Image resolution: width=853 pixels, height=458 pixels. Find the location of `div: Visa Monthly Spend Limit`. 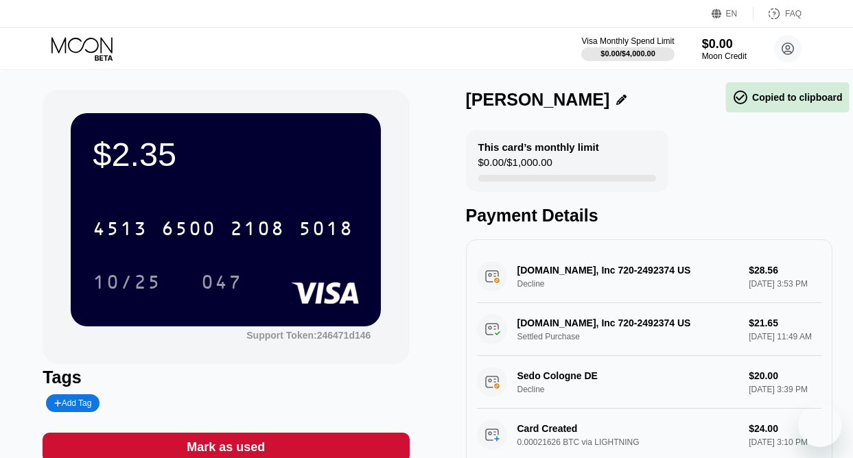

div: Visa Monthly Spend Limit is located at coordinates (627, 41).